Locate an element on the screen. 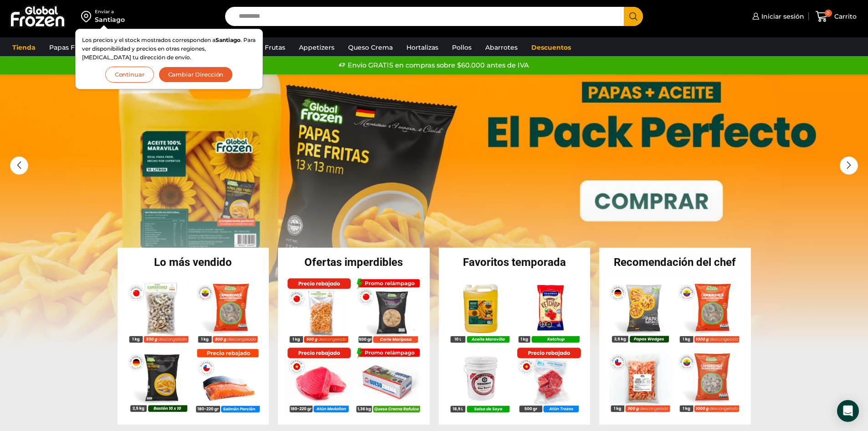  div: Enviar a is located at coordinates (110, 12).